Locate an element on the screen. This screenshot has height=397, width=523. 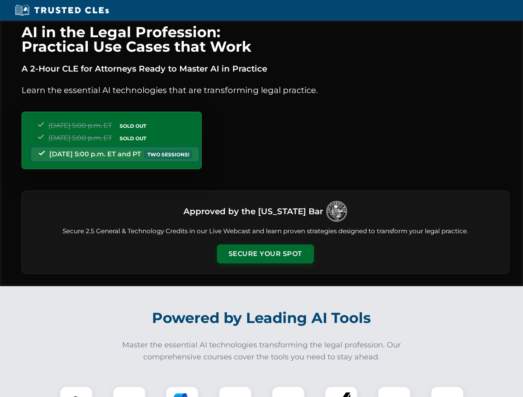
h2: Powered by Leading AI Tools is located at coordinates (262, 318).